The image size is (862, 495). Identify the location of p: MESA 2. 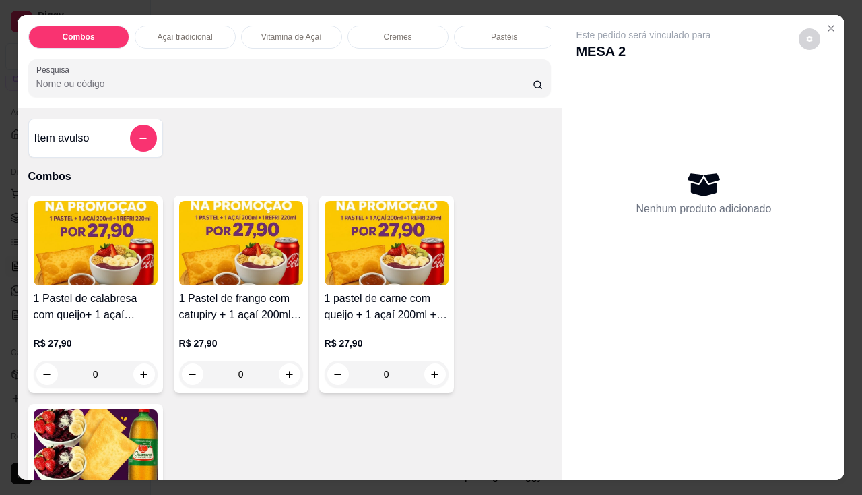
(643, 51).